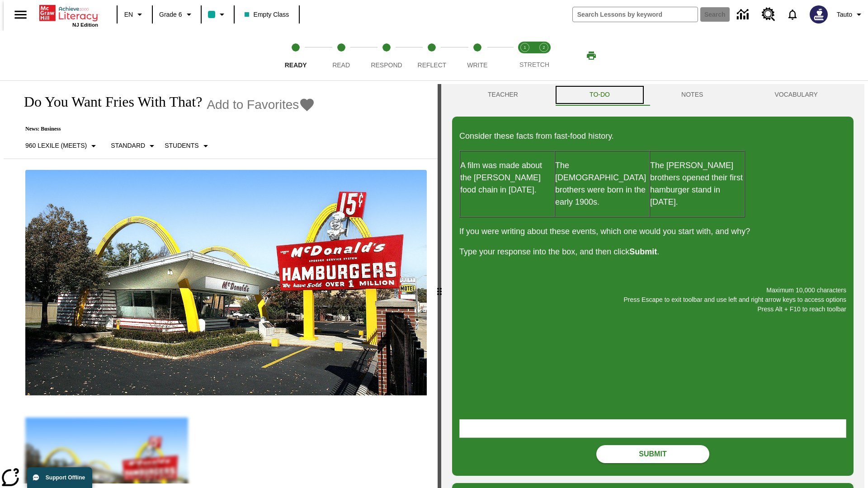 The width and height of the screenshot is (868, 488). I want to click on p: Type your response into the box, and then click ., so click(653, 252).